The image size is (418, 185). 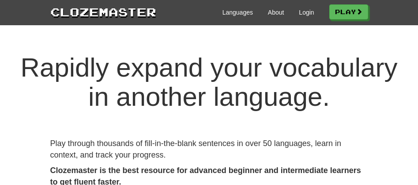 What do you see at coordinates (307, 12) in the screenshot?
I see `a: Login` at bounding box center [307, 12].